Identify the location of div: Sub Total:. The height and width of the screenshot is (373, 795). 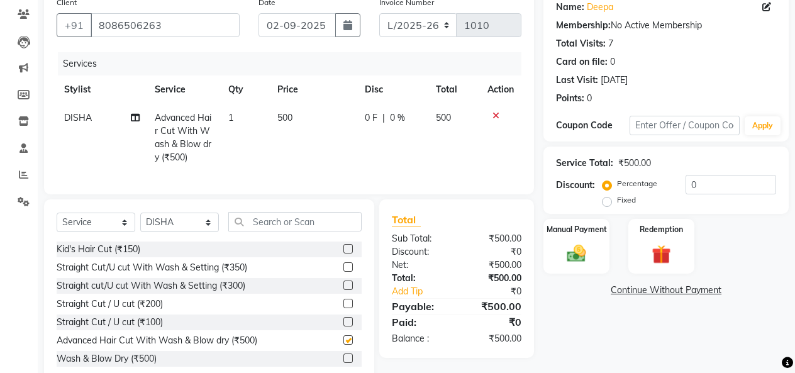
(420, 238).